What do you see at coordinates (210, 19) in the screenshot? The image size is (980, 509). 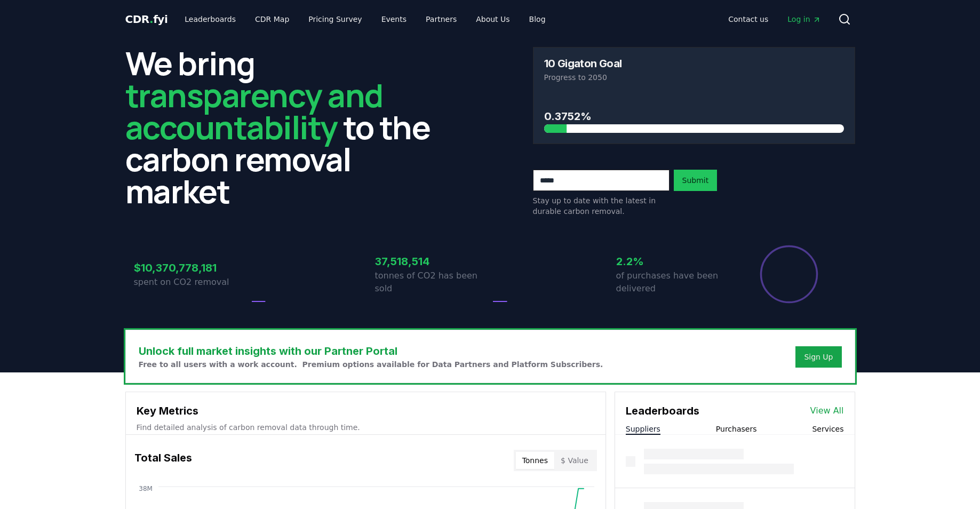 I see `a: Leaderboards` at bounding box center [210, 19].